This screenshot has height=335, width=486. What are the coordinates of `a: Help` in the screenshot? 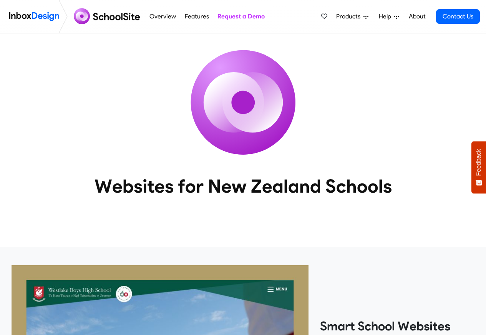 It's located at (389, 17).